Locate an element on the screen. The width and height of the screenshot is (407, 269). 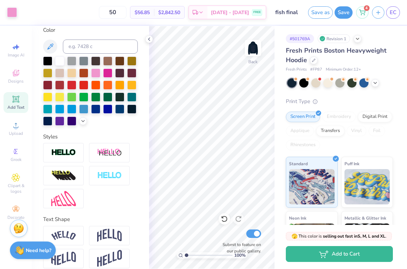
img: Back is located at coordinates (253, 48).